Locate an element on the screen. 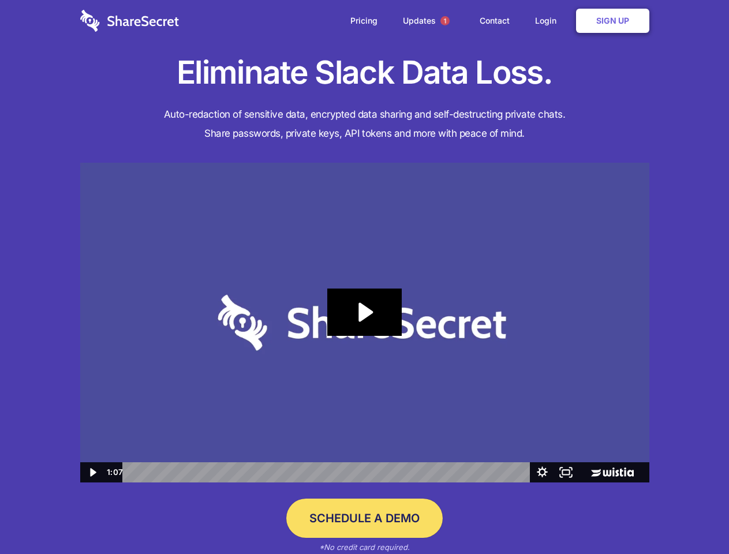  img: logo-wordmark-white-trans-d4663122ce5f474addd5e946df7df03e33cb6a1c49d2221995e7729f52c070b2.svg is located at coordinates (129, 21).